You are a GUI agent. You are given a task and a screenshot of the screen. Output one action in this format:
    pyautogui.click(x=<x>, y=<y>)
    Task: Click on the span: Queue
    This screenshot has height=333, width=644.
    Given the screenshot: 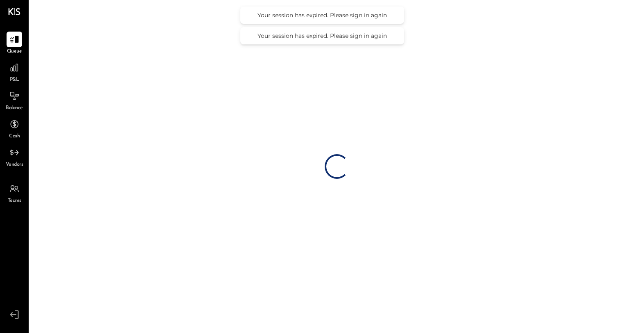 What is the action you would take?
    pyautogui.click(x=14, y=52)
    